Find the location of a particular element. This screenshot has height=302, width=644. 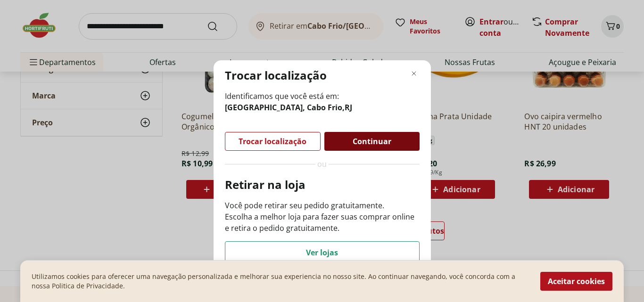

button: Continuar is located at coordinates (372, 141).